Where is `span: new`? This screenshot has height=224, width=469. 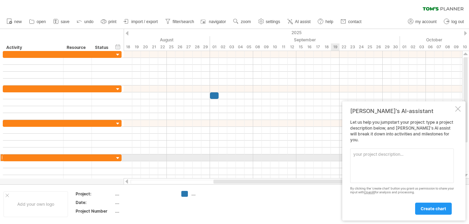
span: new is located at coordinates (18, 22).